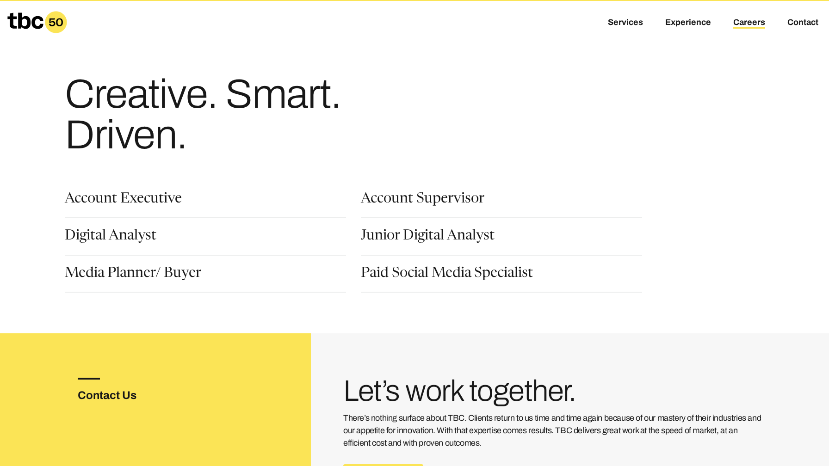 This screenshot has width=829, height=466. What do you see at coordinates (428, 237) in the screenshot?
I see `a: Junior Digital Analyst` at bounding box center [428, 237].